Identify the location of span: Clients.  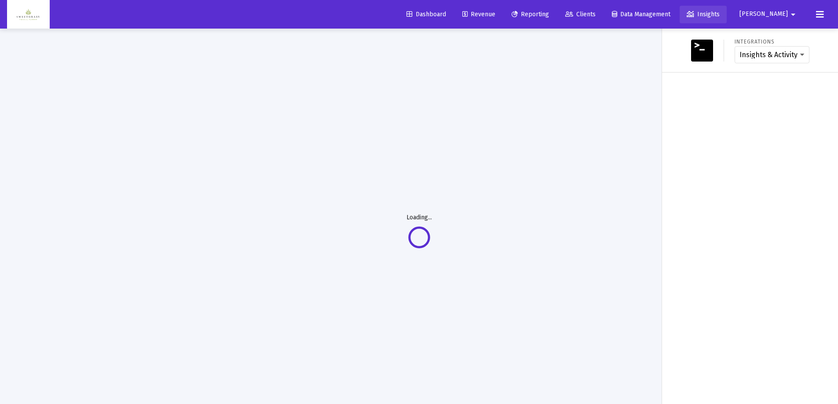
(580, 14).